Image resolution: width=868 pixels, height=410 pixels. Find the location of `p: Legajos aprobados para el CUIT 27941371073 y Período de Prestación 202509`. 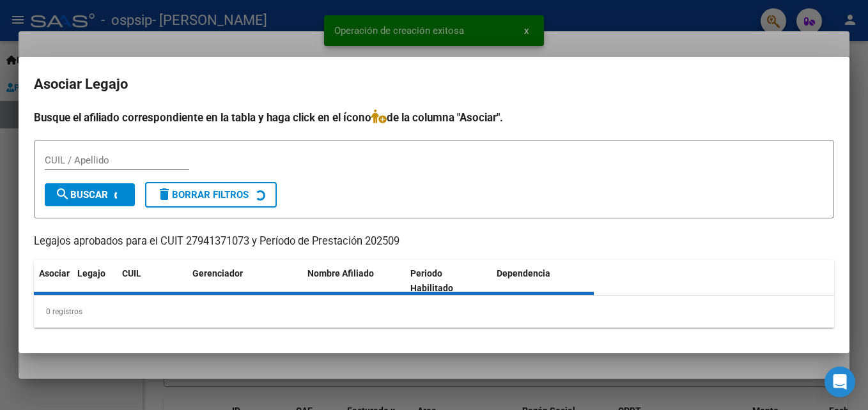

p: Legajos aprobados para el CUIT 27941371073 y Período de Prestación 202509 is located at coordinates (434, 242).